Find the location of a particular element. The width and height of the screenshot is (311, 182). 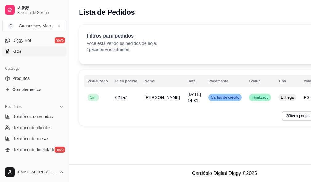

th: Status is located at coordinates (260, 81).